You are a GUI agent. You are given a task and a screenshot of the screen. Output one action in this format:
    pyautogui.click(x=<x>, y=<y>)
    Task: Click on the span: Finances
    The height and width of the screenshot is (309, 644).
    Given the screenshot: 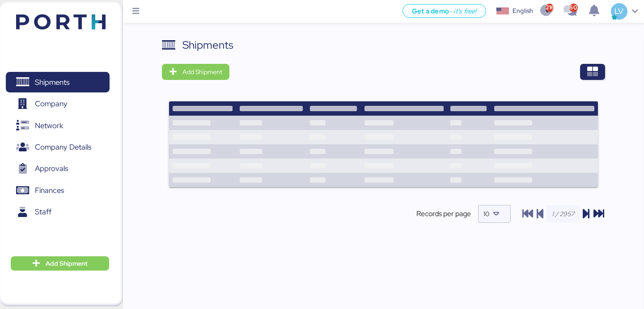 What is the action you would take?
    pyautogui.click(x=49, y=190)
    